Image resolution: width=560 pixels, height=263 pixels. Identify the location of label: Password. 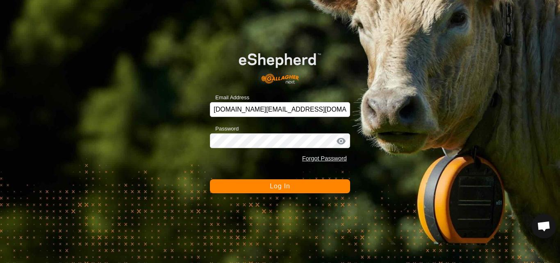
(224, 129).